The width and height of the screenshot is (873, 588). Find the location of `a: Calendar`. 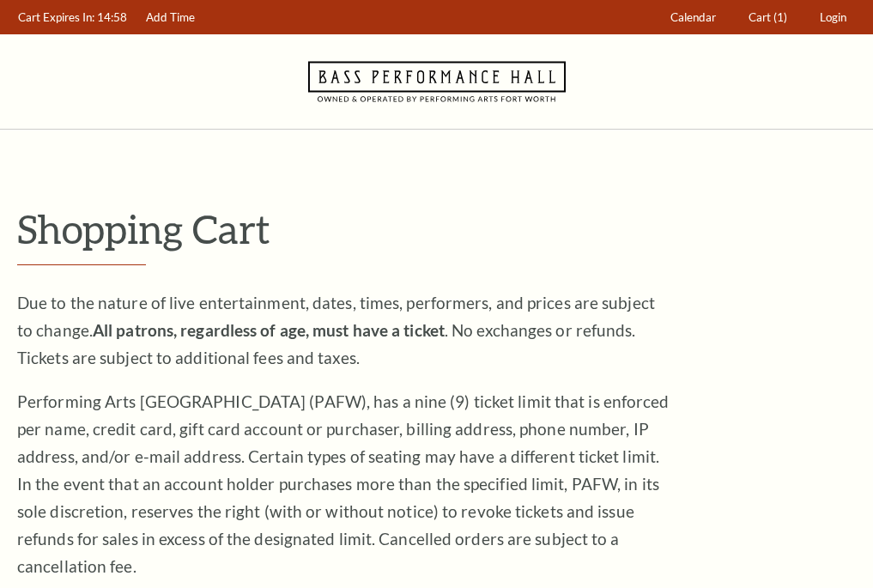

a: Calendar is located at coordinates (694, 18).